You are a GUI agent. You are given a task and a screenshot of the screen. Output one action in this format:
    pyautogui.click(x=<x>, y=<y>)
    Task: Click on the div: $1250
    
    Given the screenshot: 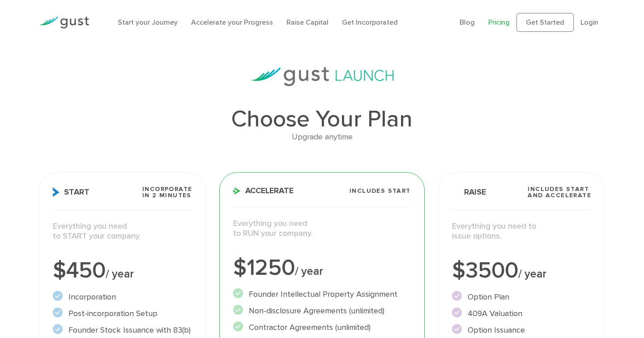 What is the action you would take?
    pyautogui.click(x=322, y=268)
    